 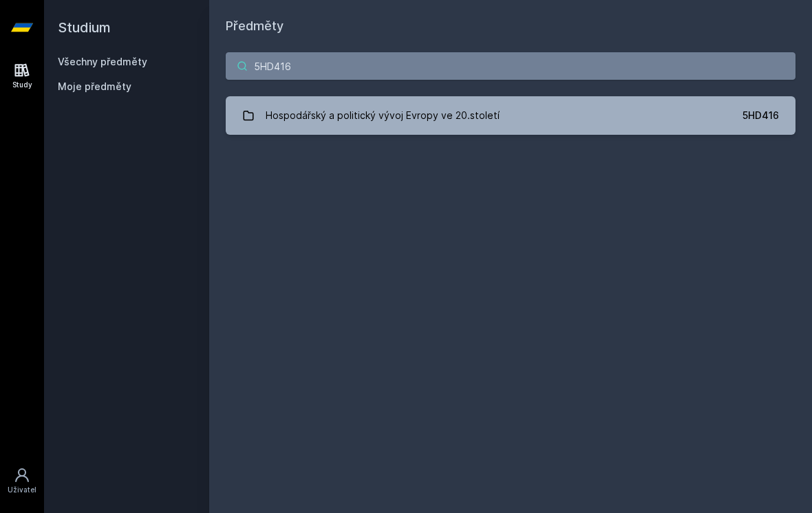 I want to click on a: Hospodářský a politický vývoj Evropy ve 20.století 5HD416, so click(x=510, y=115).